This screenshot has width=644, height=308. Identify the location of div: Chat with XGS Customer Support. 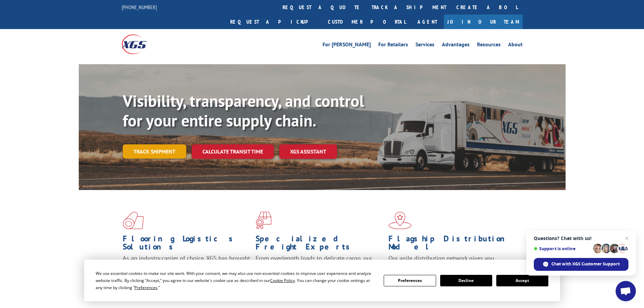
(581, 264).